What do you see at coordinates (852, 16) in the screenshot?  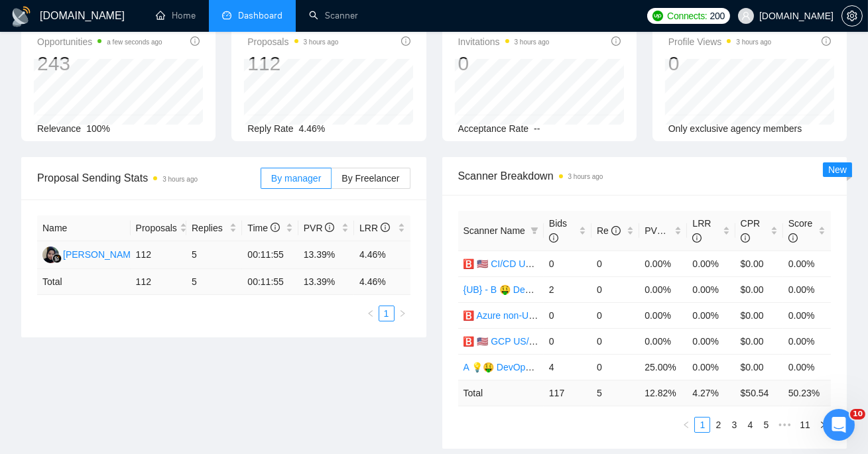 I see `button: setting` at bounding box center [852, 16].